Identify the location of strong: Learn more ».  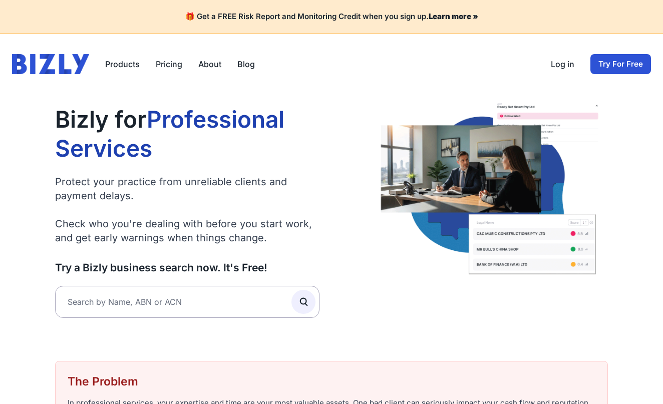
(453, 16).